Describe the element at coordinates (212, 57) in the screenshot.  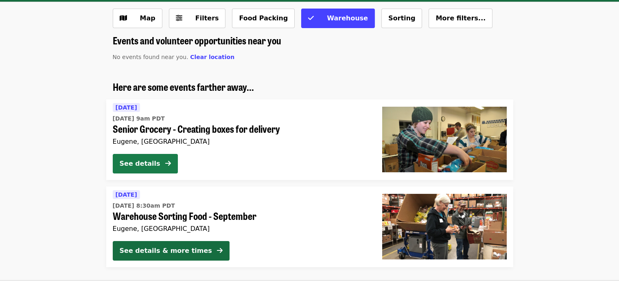
I see `span: Clear location` at that location.